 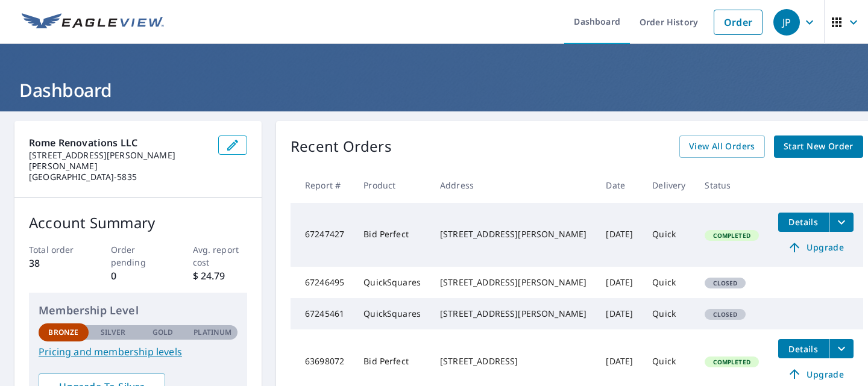 What do you see at coordinates (668, 185) in the screenshot?
I see `th: Delivery` at bounding box center [668, 185].